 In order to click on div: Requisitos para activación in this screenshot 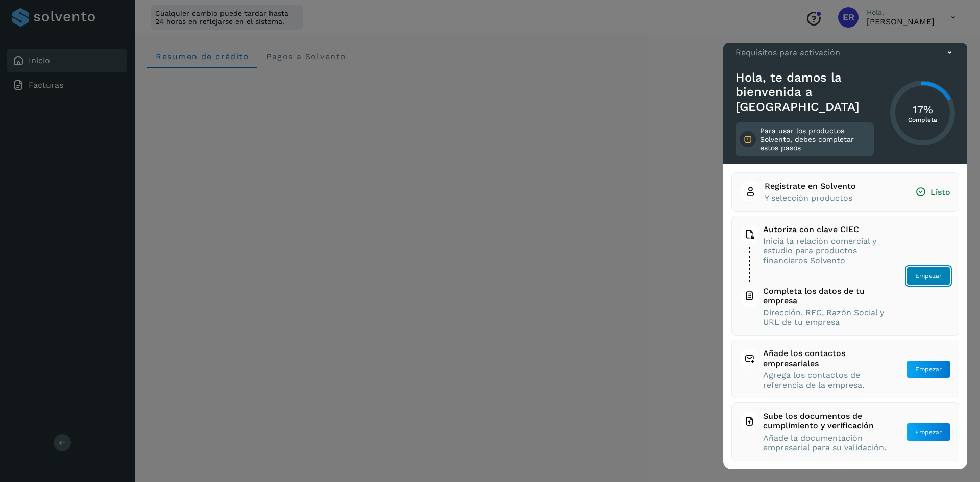, I will do `click(845, 53)`.